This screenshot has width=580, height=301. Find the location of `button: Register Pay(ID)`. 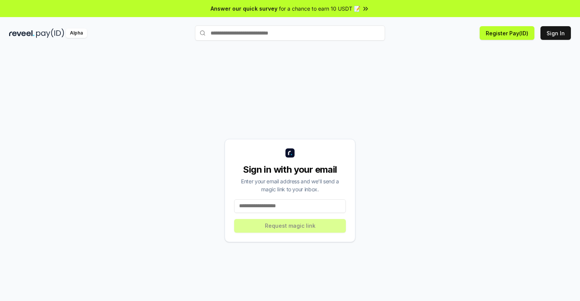

button: Register Pay(ID) is located at coordinates (507, 33).